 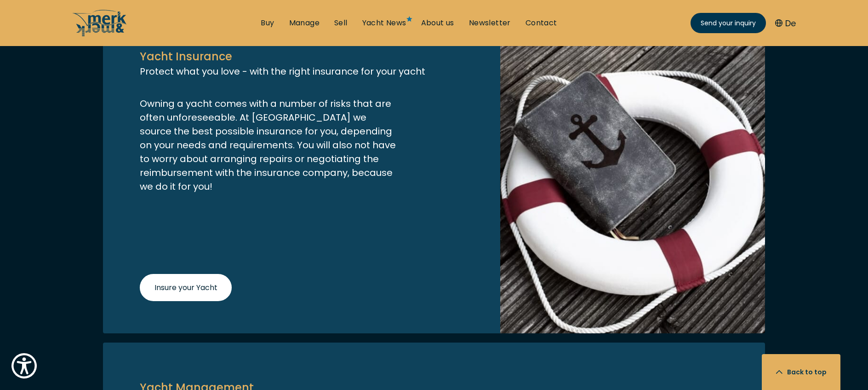 I want to click on a: Contact, so click(x=541, y=23).